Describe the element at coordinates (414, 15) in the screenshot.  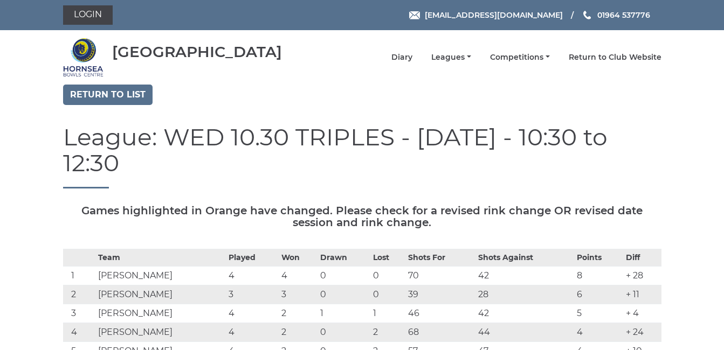
I see `img: Email` at that location.